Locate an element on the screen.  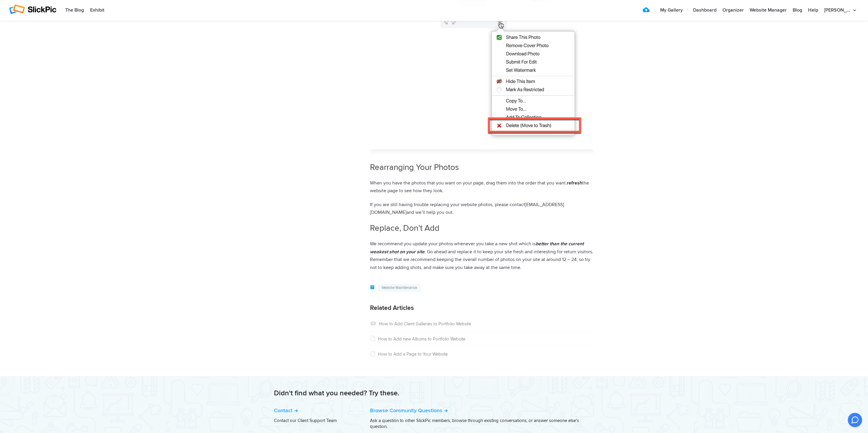
p: We recommend you update your photos whenever you take a new shot which is . Go ahead and replace ... is located at coordinates (482, 256).